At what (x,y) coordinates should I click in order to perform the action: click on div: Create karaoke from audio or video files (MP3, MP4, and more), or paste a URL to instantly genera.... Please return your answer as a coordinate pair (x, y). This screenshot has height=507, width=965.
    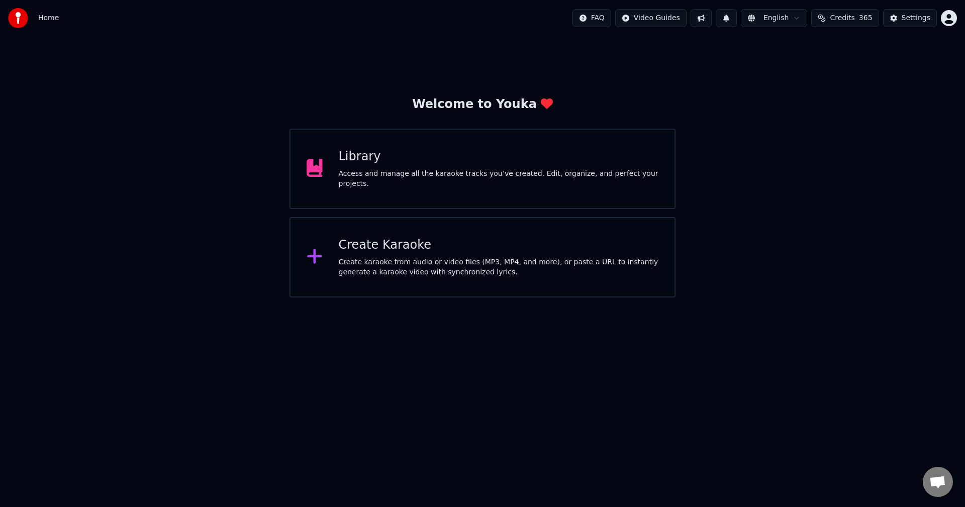
    Looking at the image, I should click on (499, 267).